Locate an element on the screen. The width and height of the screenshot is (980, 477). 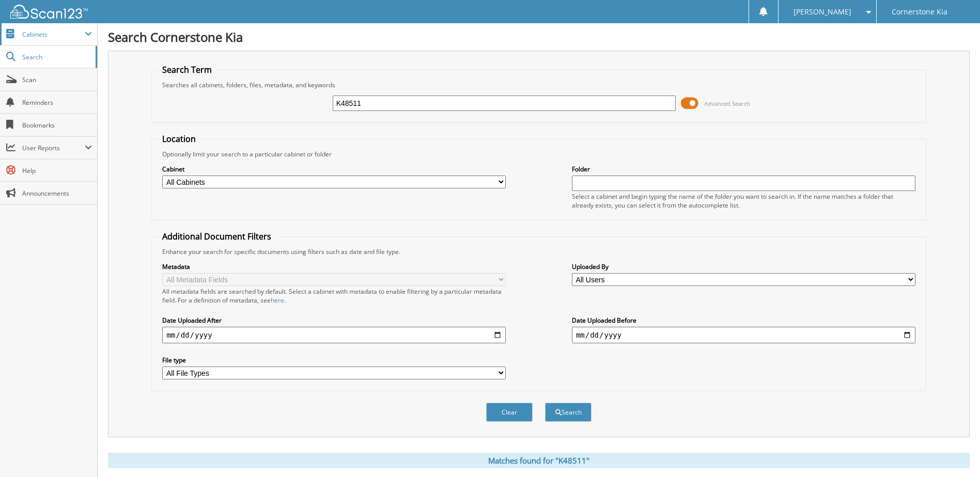
span: Scan is located at coordinates (57, 79).